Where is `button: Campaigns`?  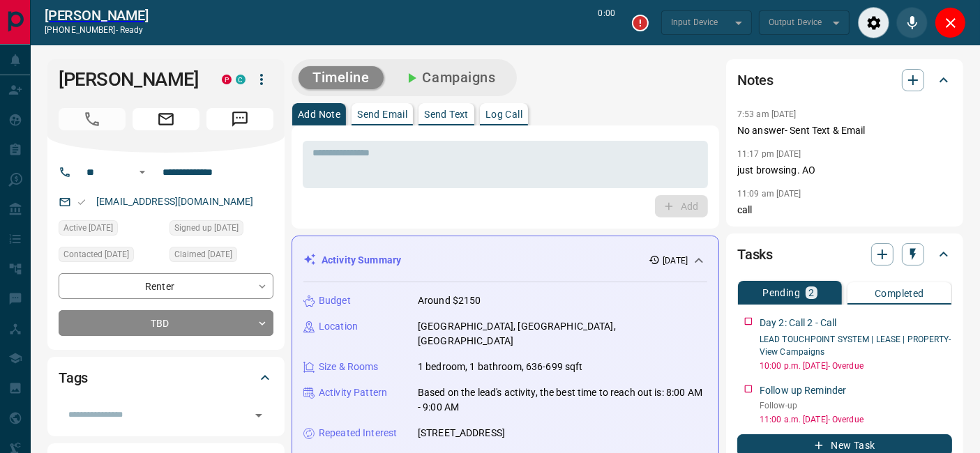
button: Campaigns is located at coordinates (449, 78).